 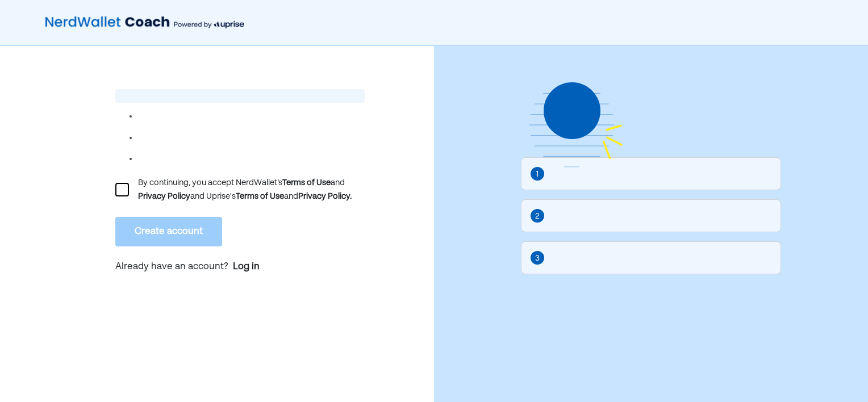 I want to click on div: 3, so click(x=538, y=259).